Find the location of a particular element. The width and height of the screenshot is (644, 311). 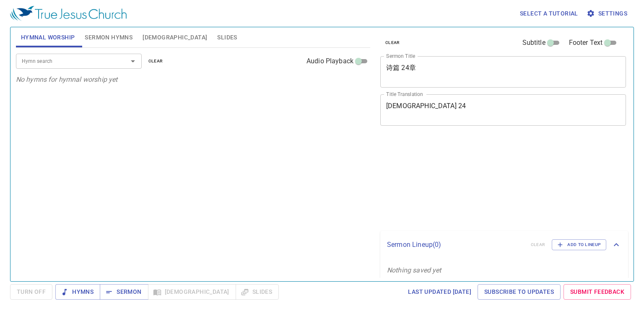

span: Sermon Hymns is located at coordinates (109, 37).